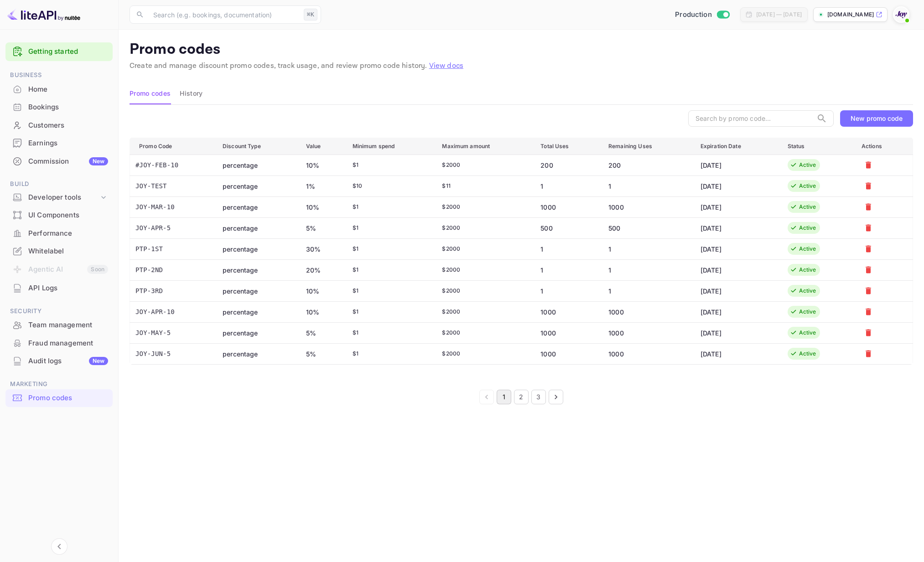 Image resolution: width=924 pixels, height=562 pixels. I want to click on div: UI Components, so click(59, 215).